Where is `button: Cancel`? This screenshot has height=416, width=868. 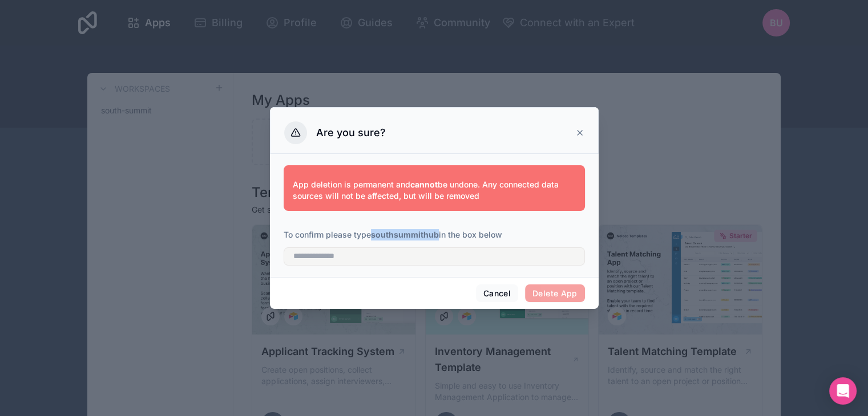
button: Cancel is located at coordinates (497, 294).